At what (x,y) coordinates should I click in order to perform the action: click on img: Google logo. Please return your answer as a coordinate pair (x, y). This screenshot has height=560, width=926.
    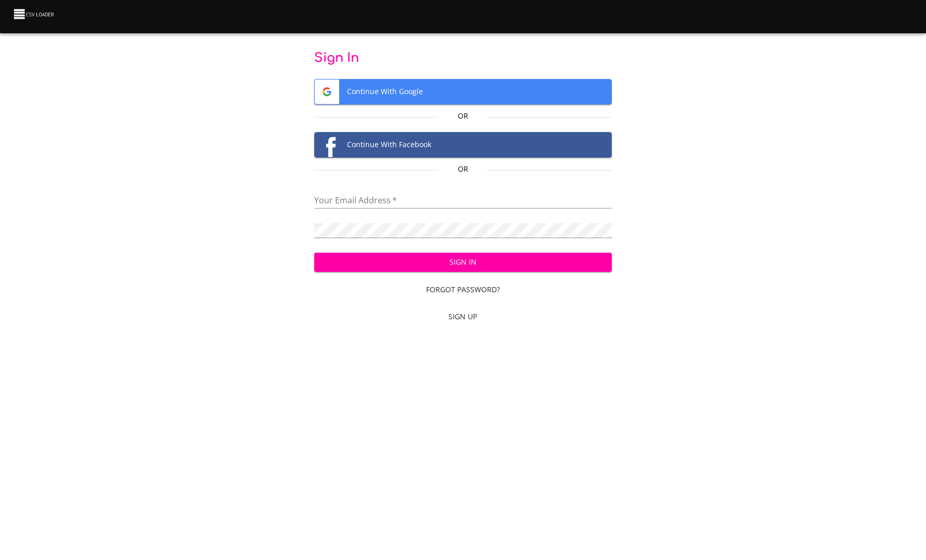
    Looking at the image, I should click on (327, 91).